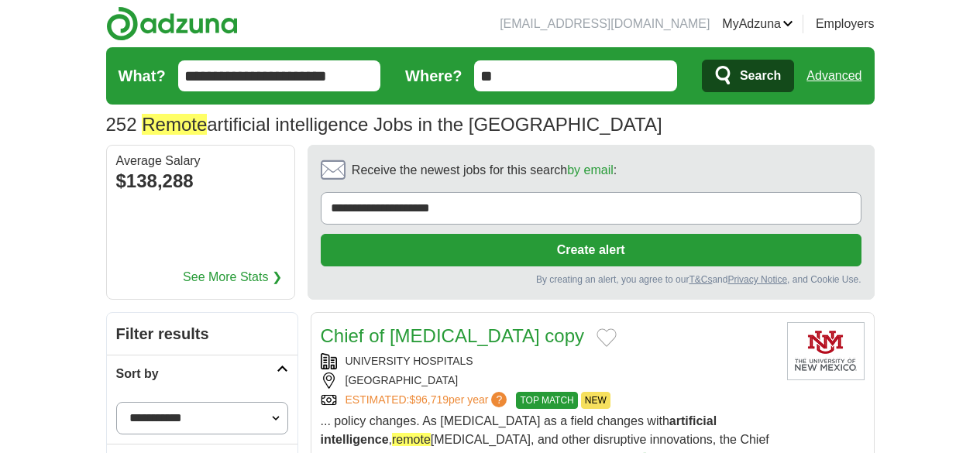  I want to click on a: Employers, so click(845, 24).